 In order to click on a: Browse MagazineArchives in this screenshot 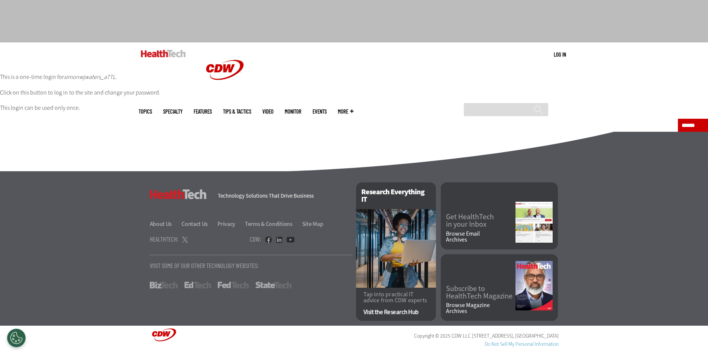, I will do `click(481, 308)`.